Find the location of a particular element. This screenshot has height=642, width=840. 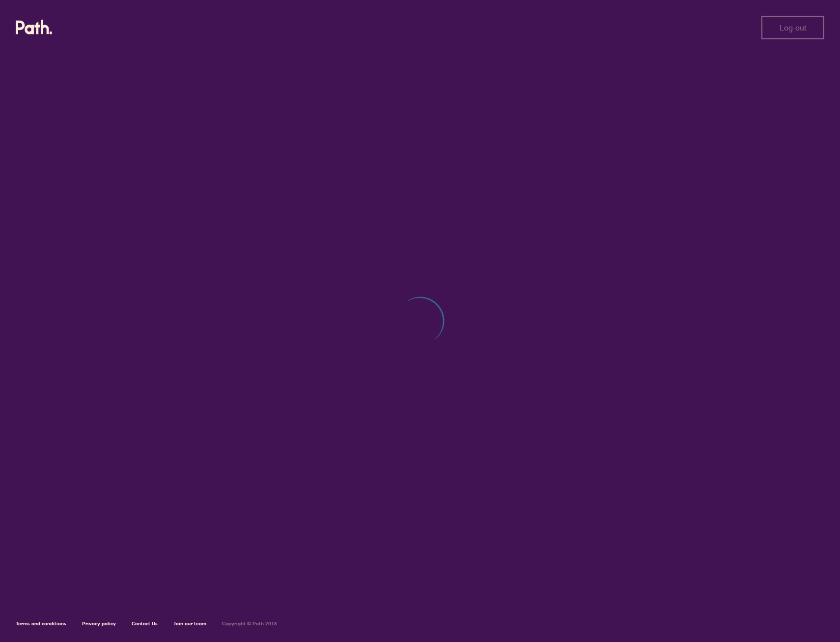

span: Log out is located at coordinates (793, 28).